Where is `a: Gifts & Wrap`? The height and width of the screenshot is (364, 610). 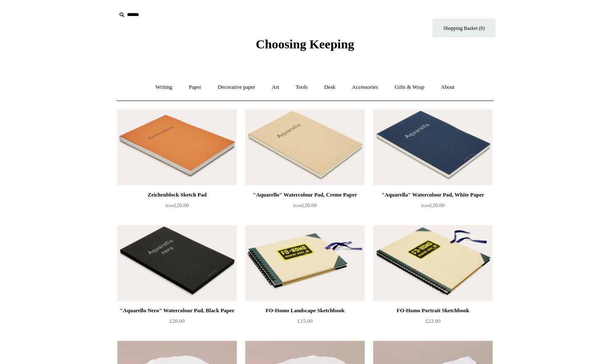
a: Gifts & Wrap is located at coordinates (409, 87).